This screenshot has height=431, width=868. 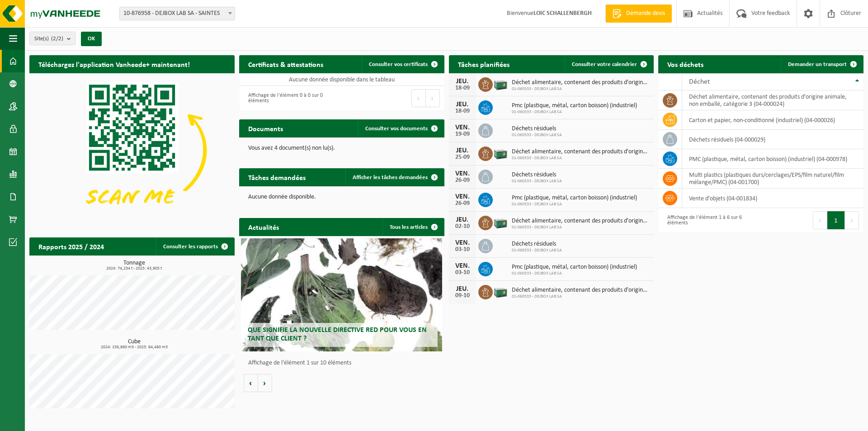 I want to click on td: Aucune donnée disponible dans le tableau, so click(x=342, y=80).